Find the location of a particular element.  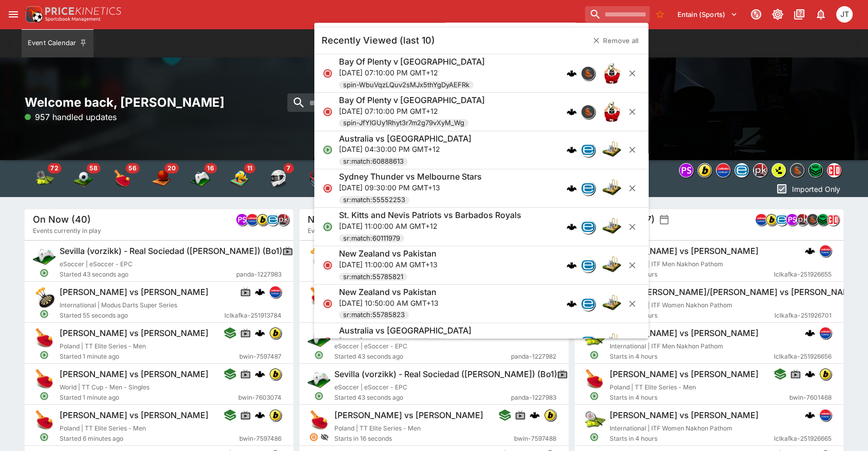

div: Tennis is located at coordinates (44, 179).